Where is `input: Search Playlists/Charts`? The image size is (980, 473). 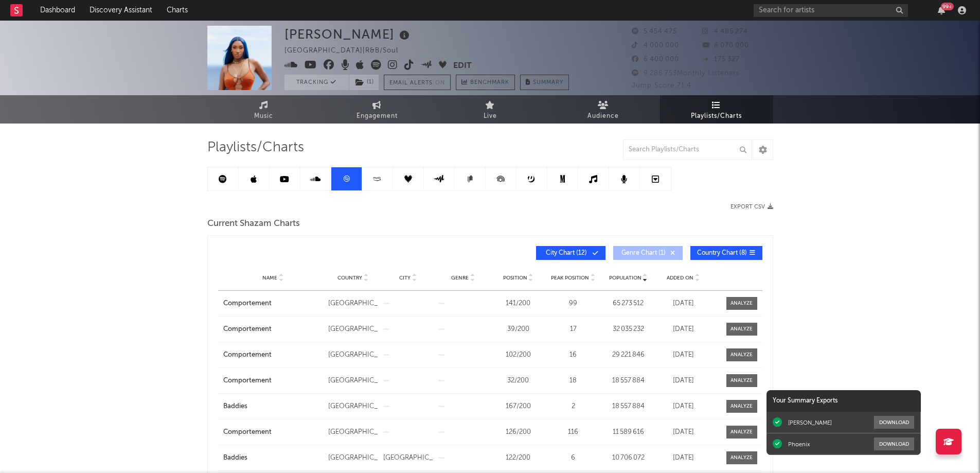 input: Search Playlists/Charts is located at coordinates (687, 150).